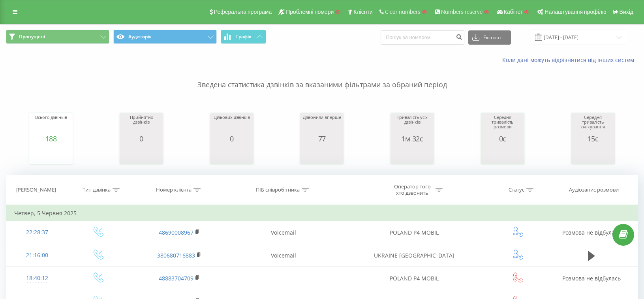  I want to click on div: 21:16:00, so click(37, 255).